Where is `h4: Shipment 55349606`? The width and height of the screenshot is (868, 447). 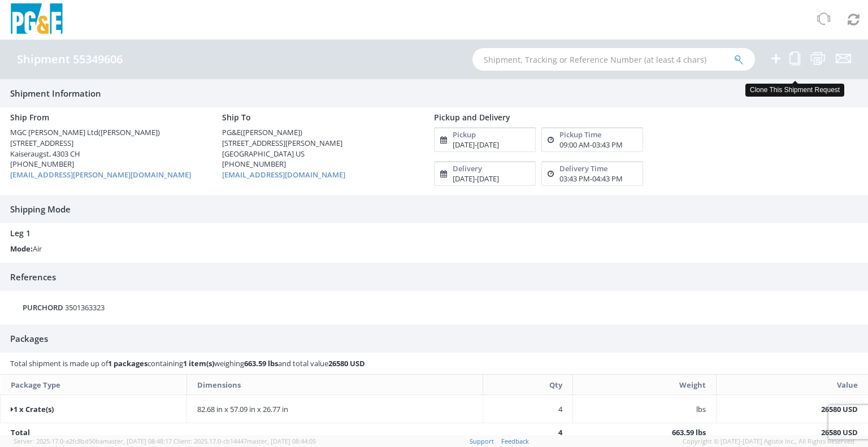 h4: Shipment 55349606 is located at coordinates (70, 60).